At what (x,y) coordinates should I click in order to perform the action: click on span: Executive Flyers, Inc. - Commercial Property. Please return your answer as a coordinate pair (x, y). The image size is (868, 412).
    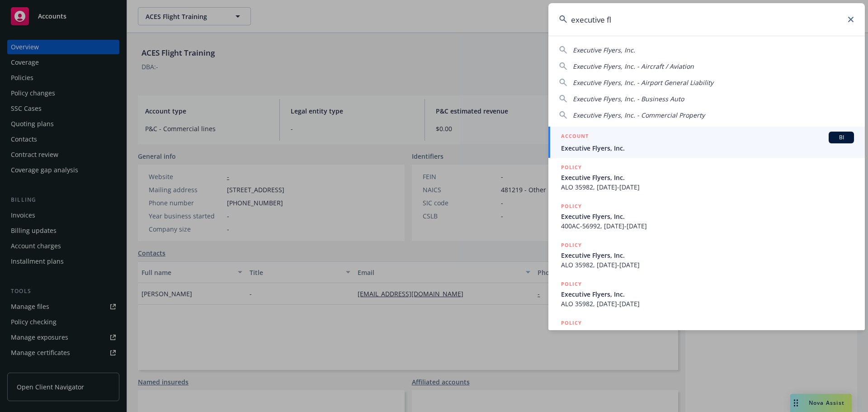
    Looking at the image, I should click on (639, 115).